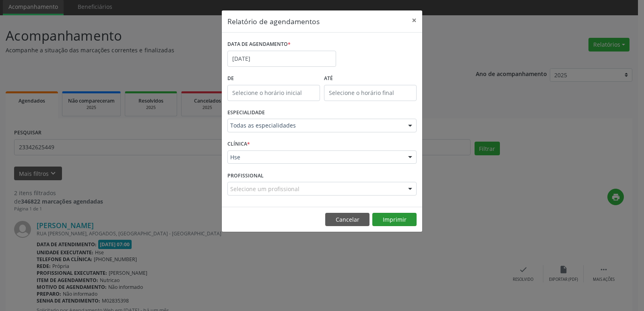 The height and width of the screenshot is (311, 644). Describe the element at coordinates (273, 93) in the screenshot. I see `input: Selecione o horário inicial` at that location.